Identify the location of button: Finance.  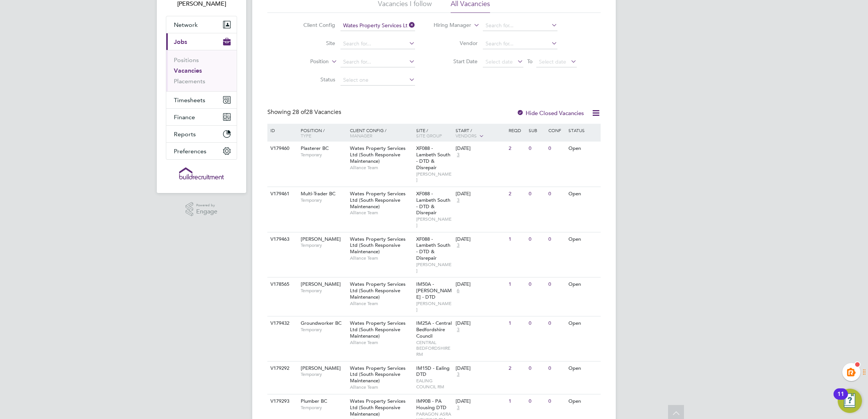
(201, 117).